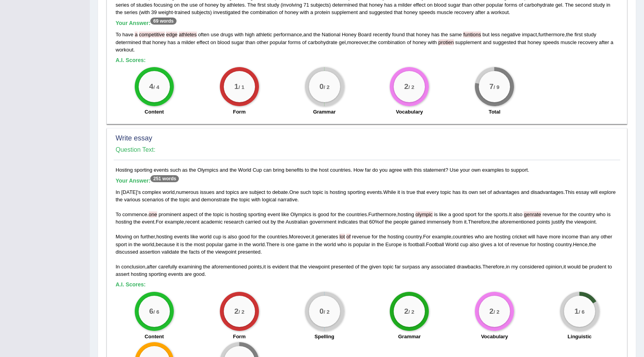  What do you see at coordinates (510, 214) in the screenshot?
I see `span: It` at bounding box center [510, 214].